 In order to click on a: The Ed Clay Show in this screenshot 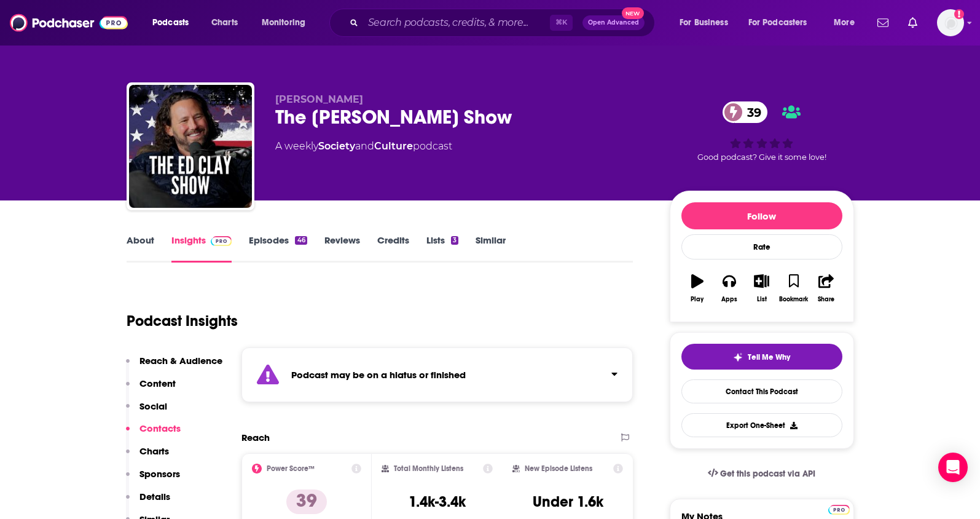, I will do `click(190, 146)`.